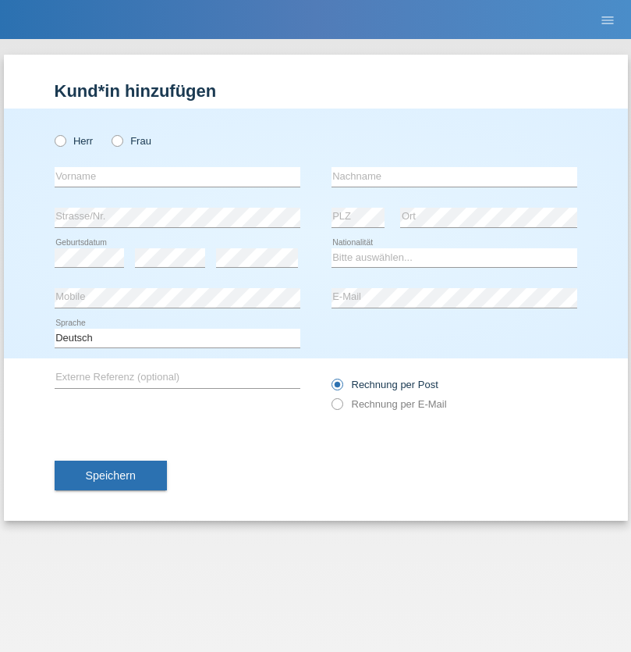  I want to click on h1: Kund*in hinzufügen, so click(316, 91).